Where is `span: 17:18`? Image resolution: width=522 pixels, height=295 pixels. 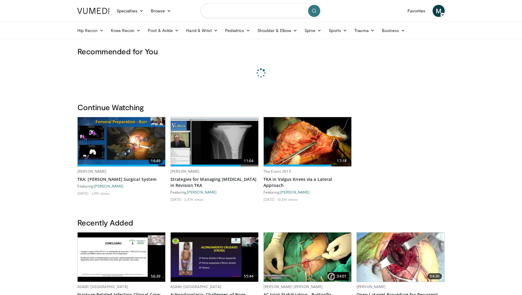
span: 17:18 is located at coordinates (342, 161).